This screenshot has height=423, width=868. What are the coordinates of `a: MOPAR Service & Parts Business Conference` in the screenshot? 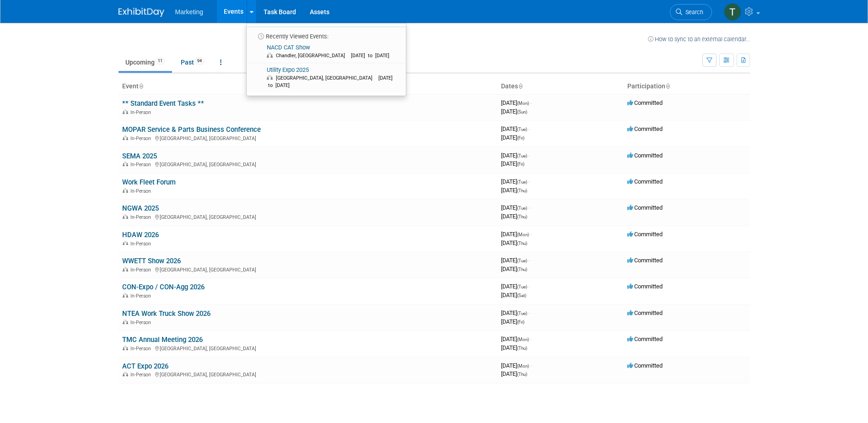 It's located at (191, 129).